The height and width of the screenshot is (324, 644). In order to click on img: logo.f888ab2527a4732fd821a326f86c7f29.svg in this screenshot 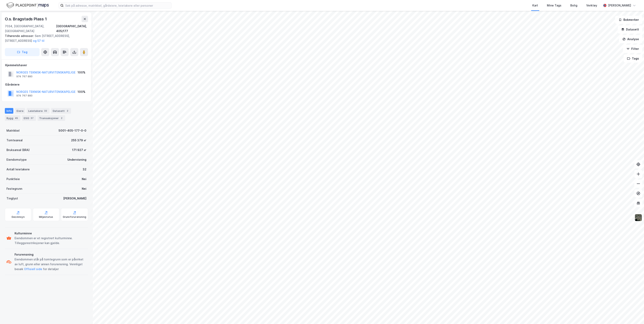, I will do `click(28, 5)`.